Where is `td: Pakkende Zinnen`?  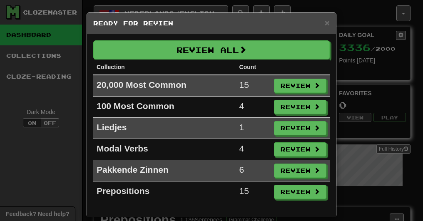
td: Pakkende Zinnen is located at coordinates (165, 171).